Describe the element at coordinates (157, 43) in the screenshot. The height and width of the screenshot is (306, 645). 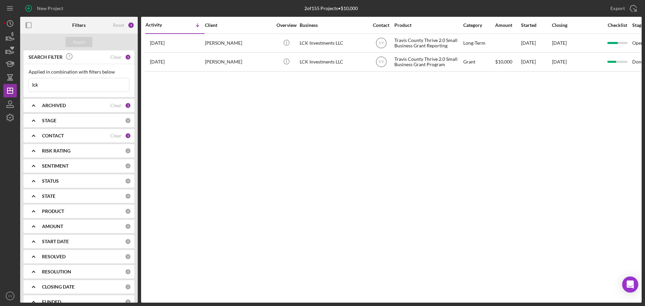
I see `time: 2025-08-19 21:40` at that location.